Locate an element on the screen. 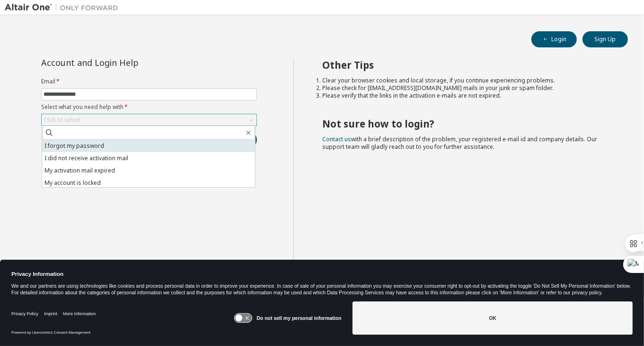  h2: Not sure how to login? is located at coordinates (467, 124).